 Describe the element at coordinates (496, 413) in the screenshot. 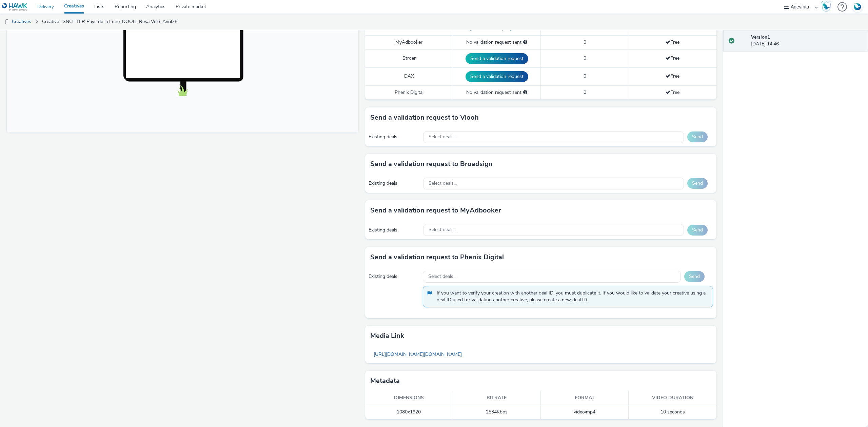

I see `td: 2534 Kbps` at that location.